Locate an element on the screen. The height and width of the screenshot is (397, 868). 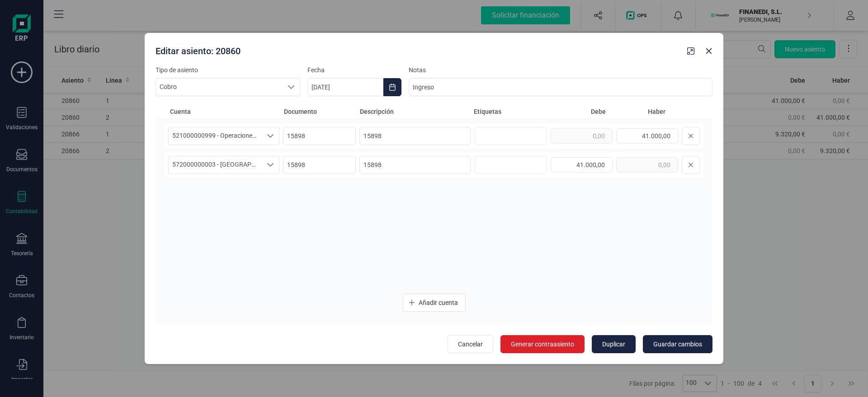
div: Editar asiento: 20860 is located at coordinates (418, 49).